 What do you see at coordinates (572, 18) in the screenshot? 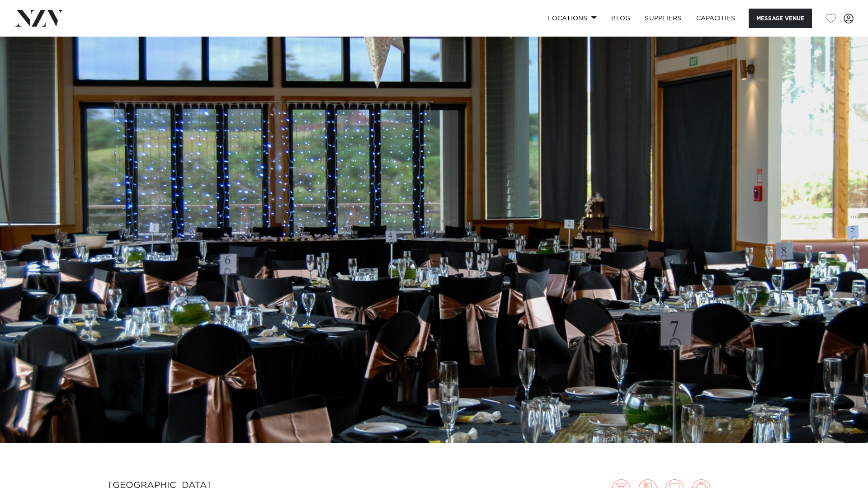
I see `a: Locations` at bounding box center [572, 18].